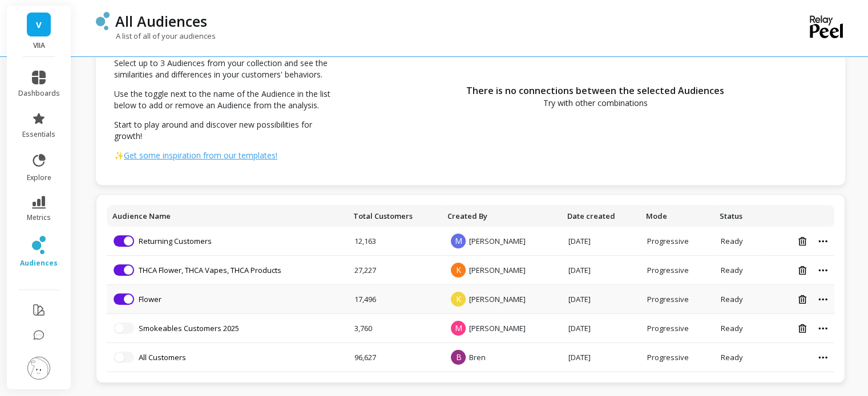  What do you see at coordinates (175, 241) in the screenshot?
I see `a: Returning Customers` at bounding box center [175, 241].